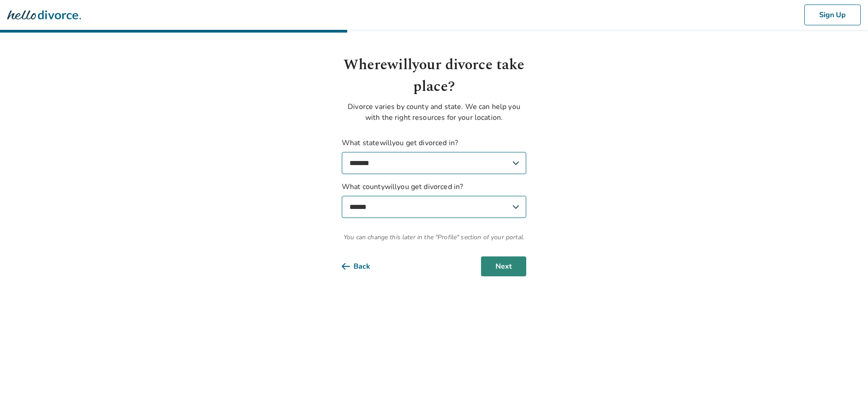 The image size is (868, 412). Describe the element at coordinates (434, 206) in the screenshot. I see `select: What countywillyou get divorced in?` at that location.